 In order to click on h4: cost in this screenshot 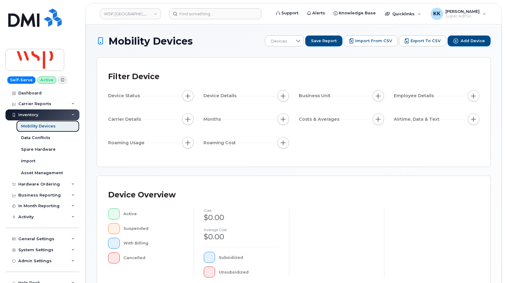, I will do `click(242, 210)`.